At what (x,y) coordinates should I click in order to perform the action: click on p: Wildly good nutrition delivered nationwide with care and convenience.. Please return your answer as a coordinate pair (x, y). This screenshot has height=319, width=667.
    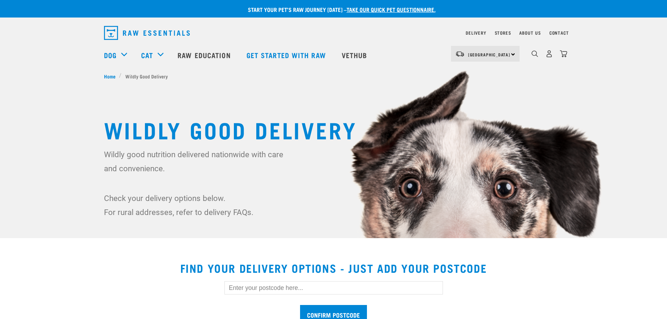
    Looking at the image, I should click on (196, 161).